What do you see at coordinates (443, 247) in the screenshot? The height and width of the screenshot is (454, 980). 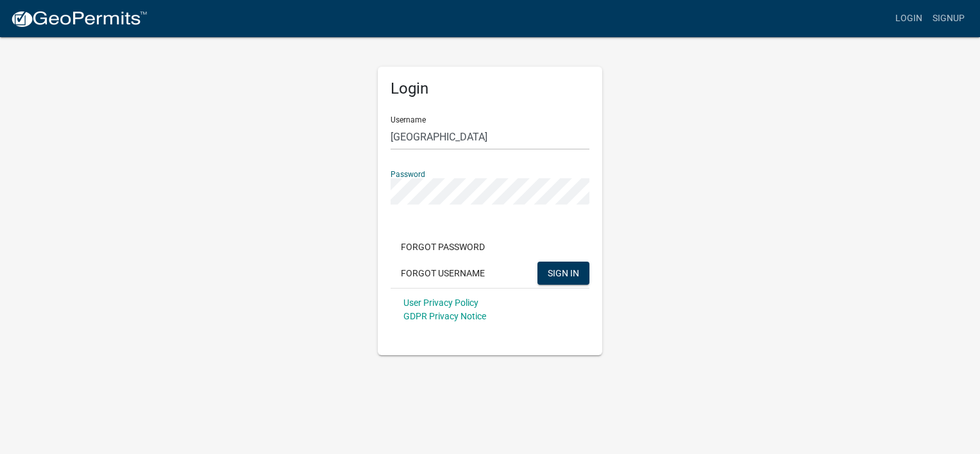 I see `button: Forgot Password` at bounding box center [443, 247].